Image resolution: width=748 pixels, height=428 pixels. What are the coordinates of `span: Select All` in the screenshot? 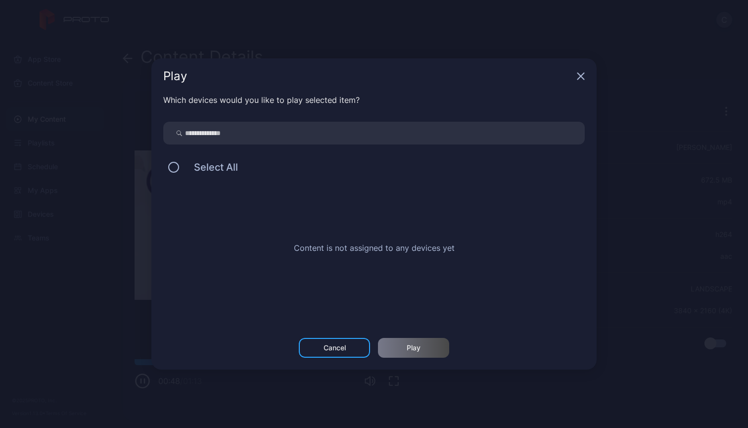 It's located at (211, 167).